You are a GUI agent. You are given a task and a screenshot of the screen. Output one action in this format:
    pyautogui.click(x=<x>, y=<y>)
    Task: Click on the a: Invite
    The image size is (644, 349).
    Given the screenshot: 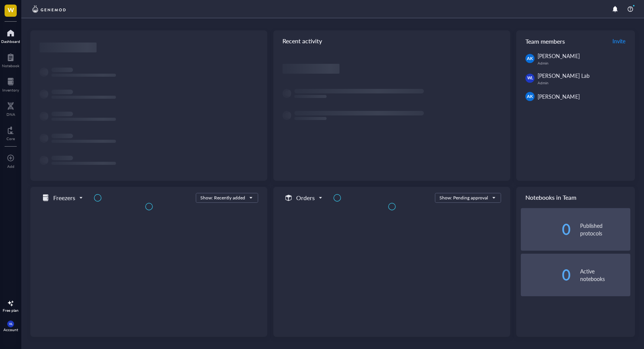 What is the action you would take?
    pyautogui.click(x=618, y=41)
    